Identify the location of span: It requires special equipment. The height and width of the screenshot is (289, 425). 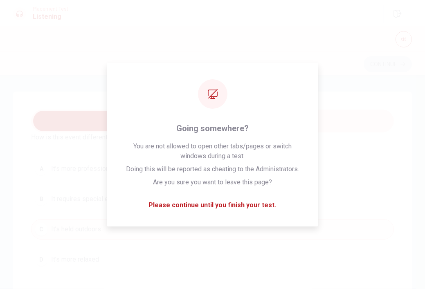
(93, 199).